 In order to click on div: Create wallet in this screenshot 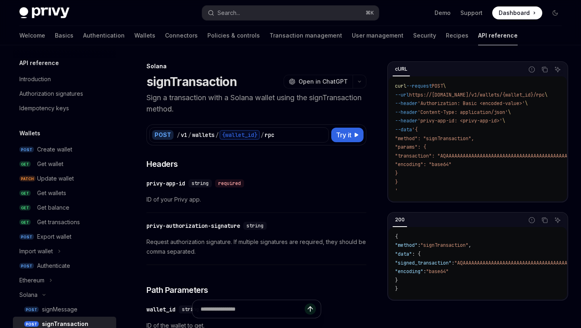, I will do `click(54, 149)`.